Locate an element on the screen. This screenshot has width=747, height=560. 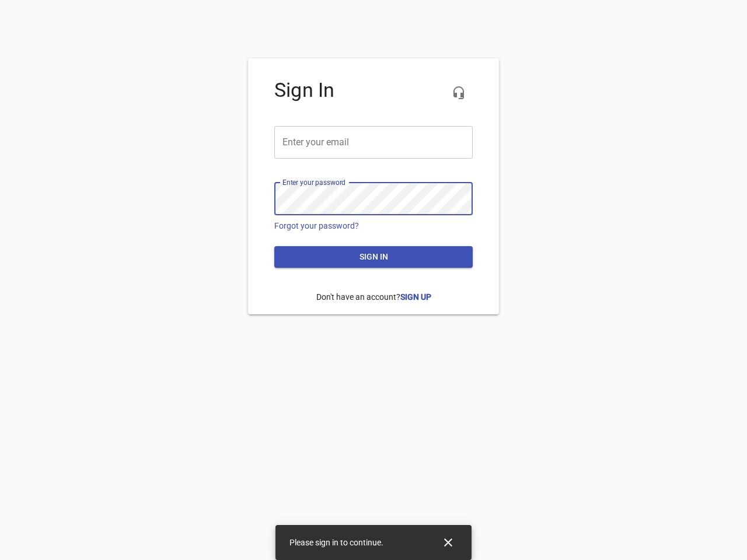
p: Don't have an account? is located at coordinates (374, 297).